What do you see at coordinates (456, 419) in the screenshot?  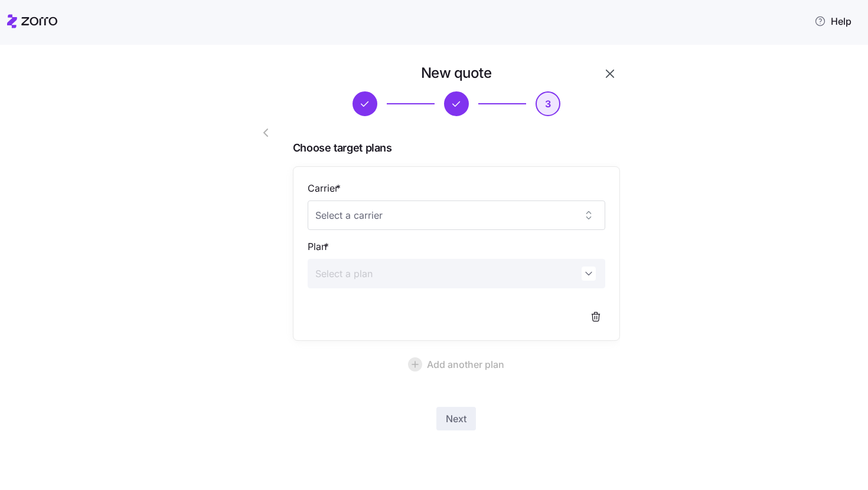 I see `button: Next` at bounding box center [456, 419].